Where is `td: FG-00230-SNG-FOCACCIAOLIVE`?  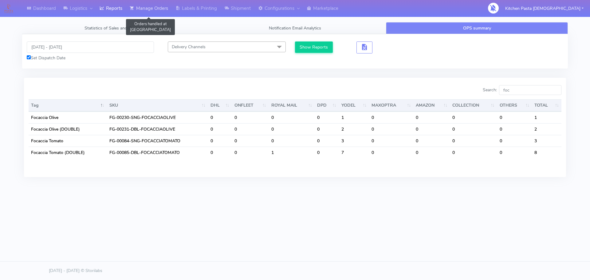 td: FG-00230-SNG-FOCACCIAOLIVE is located at coordinates (157, 117).